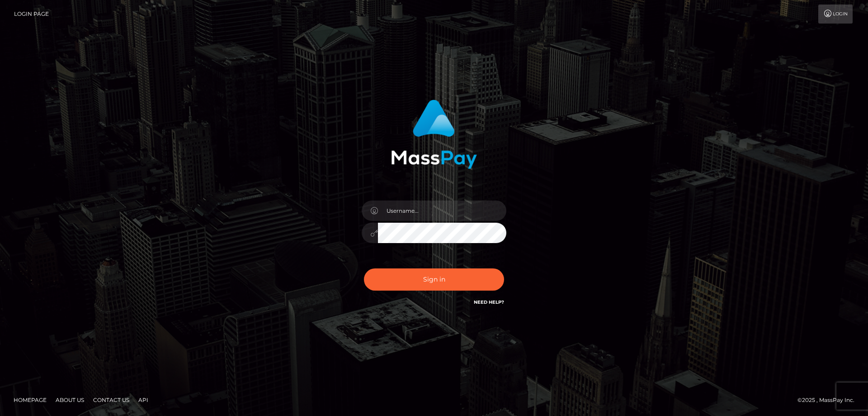 The width and height of the screenshot is (868, 416). Describe the element at coordinates (442, 210) in the screenshot. I see `input: Username...` at that location.